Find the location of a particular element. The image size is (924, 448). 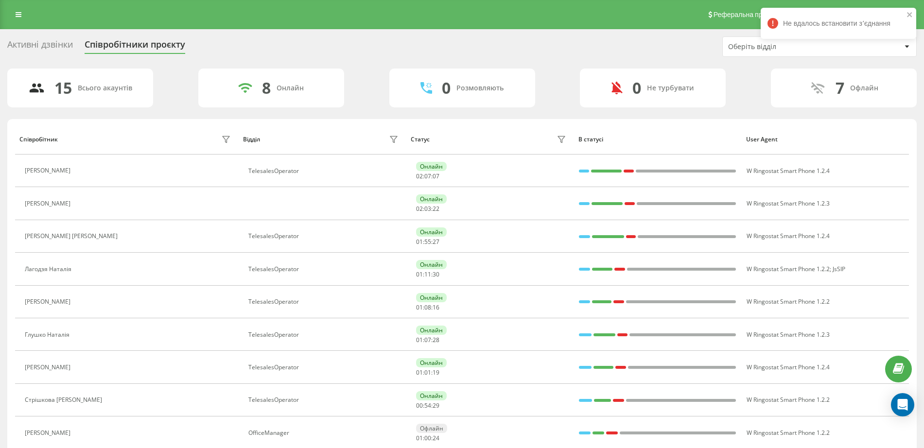

div: Лагодзя Наталія is located at coordinates (49, 269).